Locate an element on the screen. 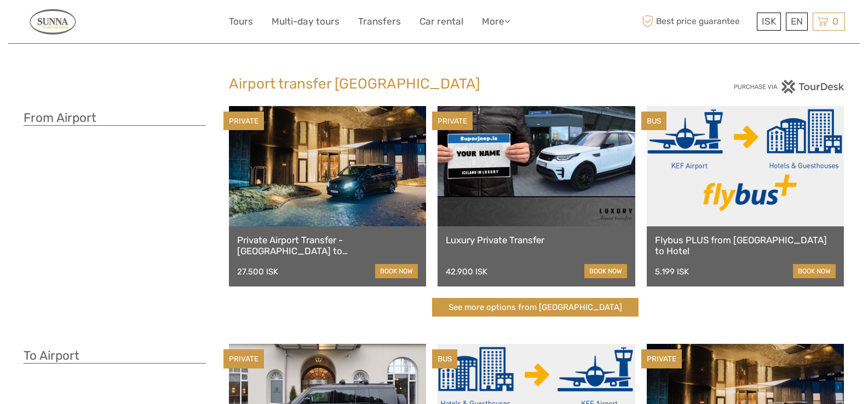 This screenshot has width=868, height=404. a: Tours is located at coordinates (241, 21).